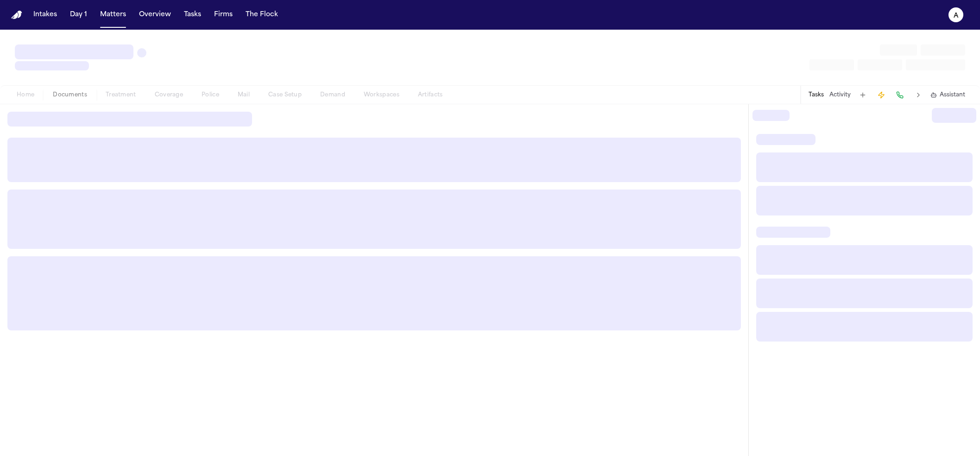 The width and height of the screenshot is (980, 456). I want to click on button: The Flock, so click(262, 15).